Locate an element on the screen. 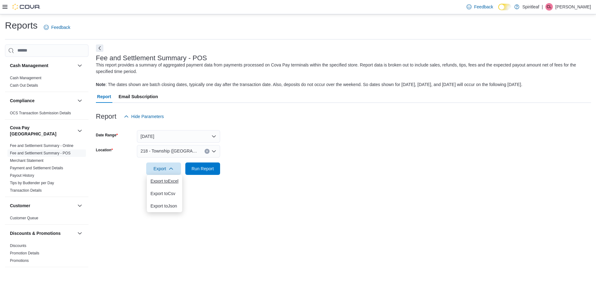 This screenshot has height=283, width=596. h3: Cash Management is located at coordinates (29, 65).